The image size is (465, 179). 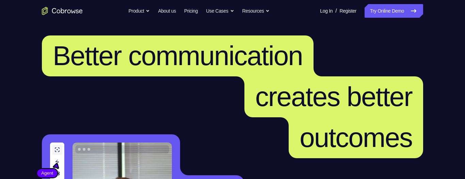 What do you see at coordinates (356, 137) in the screenshot?
I see `span: outcomes` at bounding box center [356, 137].